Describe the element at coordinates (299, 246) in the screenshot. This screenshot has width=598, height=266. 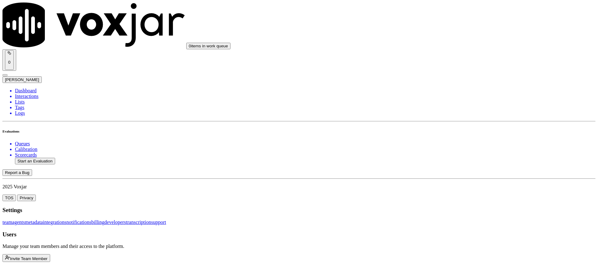
I see `p: Manage your team members and their access to the platform.` at that location.